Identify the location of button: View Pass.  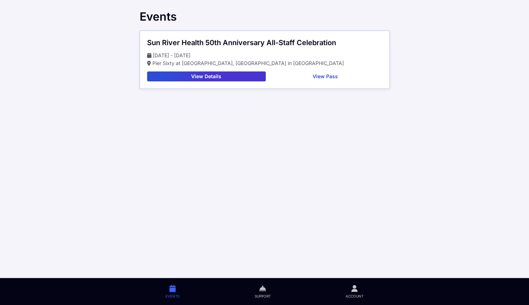
(326, 76).